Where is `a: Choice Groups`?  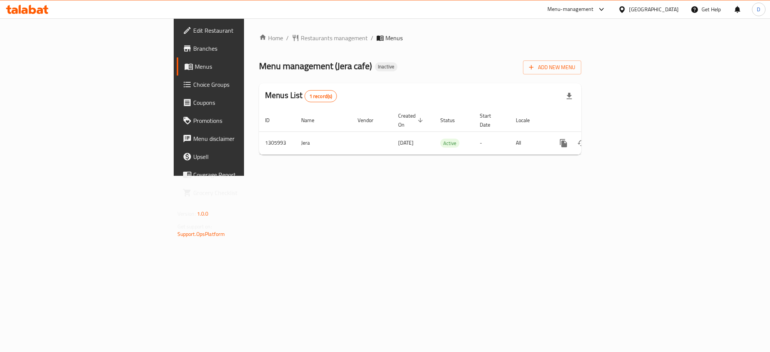
a: Choice Groups is located at coordinates (239, 85).